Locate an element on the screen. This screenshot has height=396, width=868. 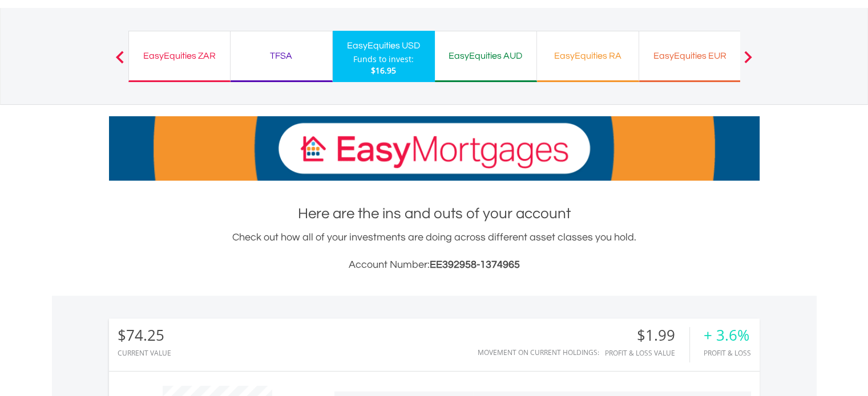
div: Check out how all of your investments are doing across different asset classes you hold. is located at coordinates (434, 251).